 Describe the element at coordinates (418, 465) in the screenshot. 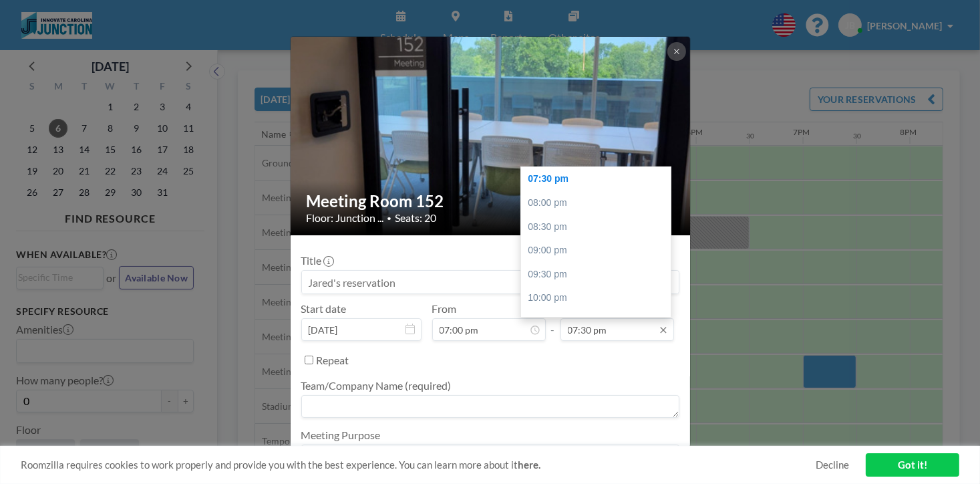

I see `span: Roomzilla requires cookies to work properly and provide you with the best experience. You can lea...` at that location.